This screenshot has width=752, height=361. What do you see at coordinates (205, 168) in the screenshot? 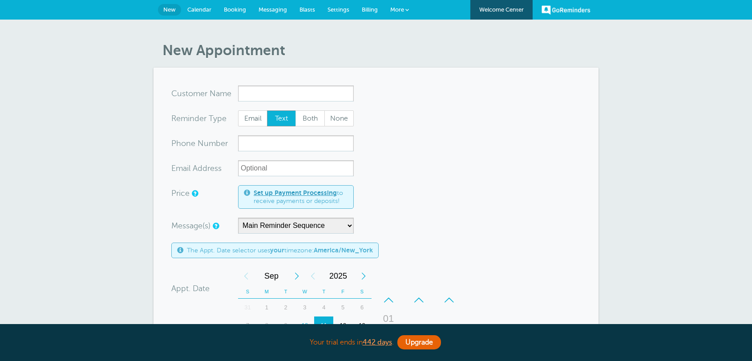
I see `div: ress` at bounding box center [205, 168].